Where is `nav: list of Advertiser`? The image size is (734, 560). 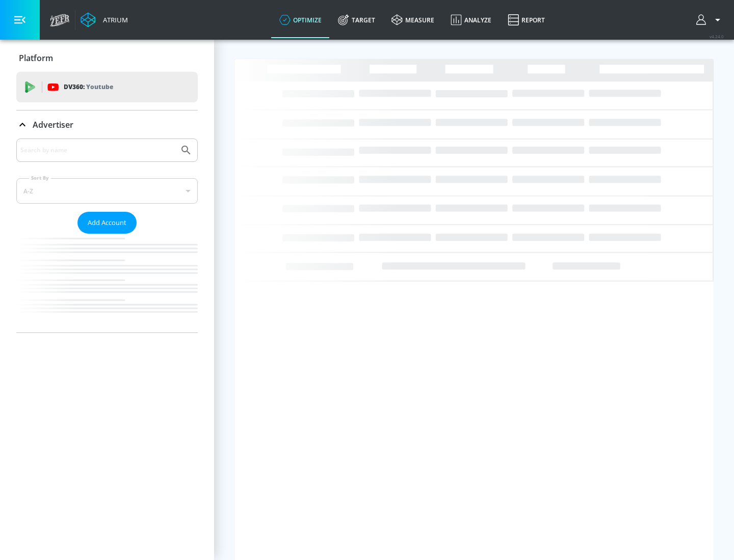
nav: list of Advertiser is located at coordinates (107, 283).